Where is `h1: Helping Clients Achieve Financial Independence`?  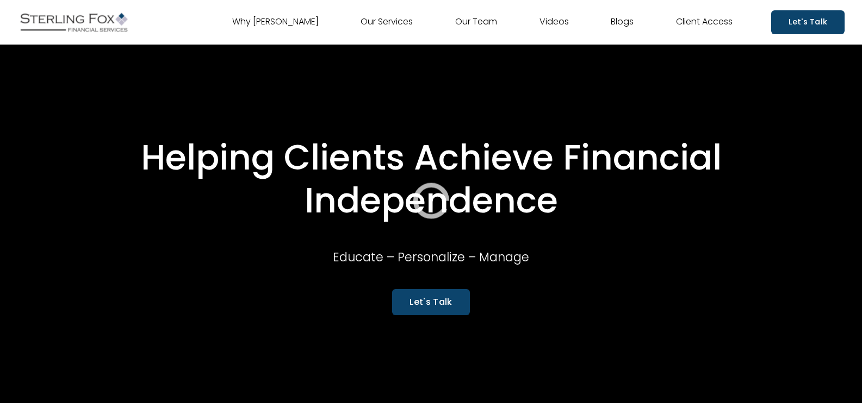
h1: Helping Clients Achieve Financial Independence is located at coordinates (431, 179).